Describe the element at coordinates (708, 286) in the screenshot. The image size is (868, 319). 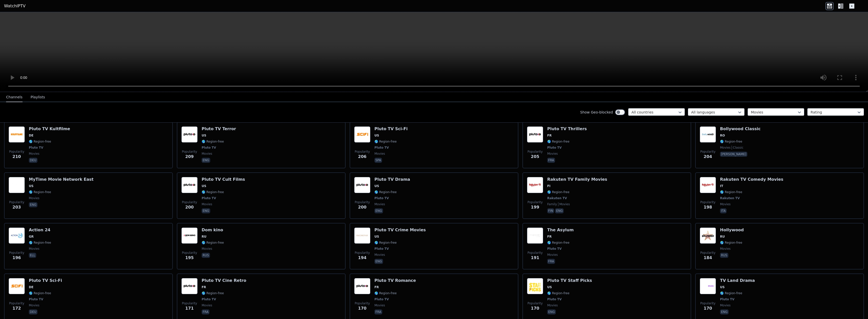
I see `img: TV Land Drama` at that location.